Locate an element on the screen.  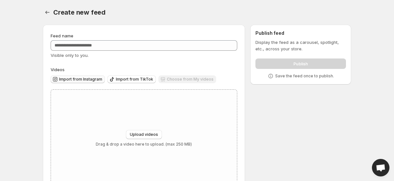
span: Import from Instagram is located at coordinates (80, 79).